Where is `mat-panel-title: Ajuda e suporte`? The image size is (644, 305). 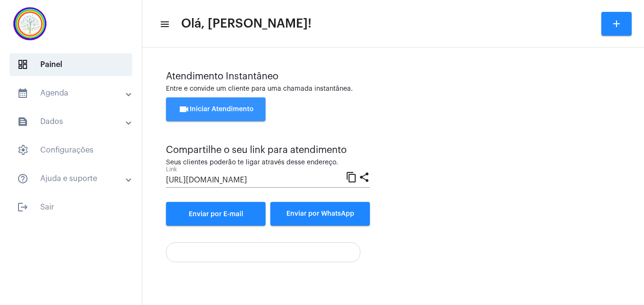
mat-panel-title: Ajuda e suporte is located at coordinates (72, 178).